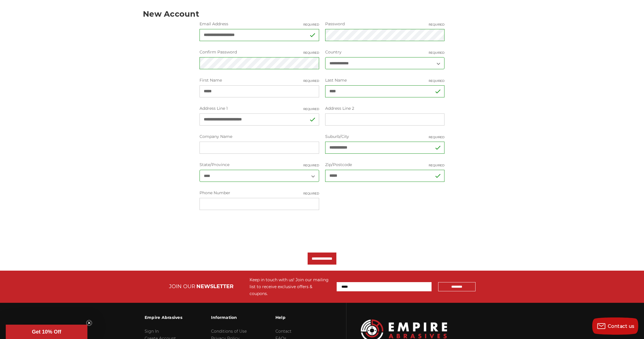 The width and height of the screenshot is (644, 339). Describe the element at coordinates (259, 80) in the screenshot. I see `label: First Name` at that location.